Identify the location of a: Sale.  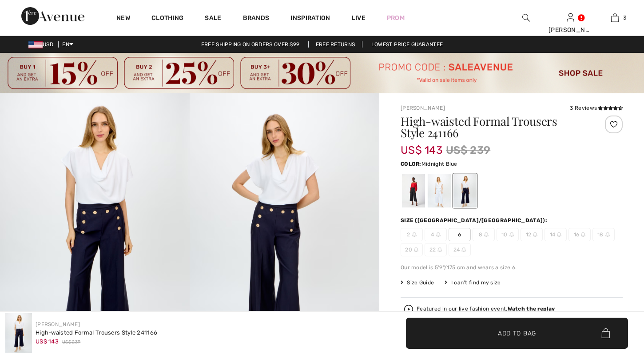
(213, 19).